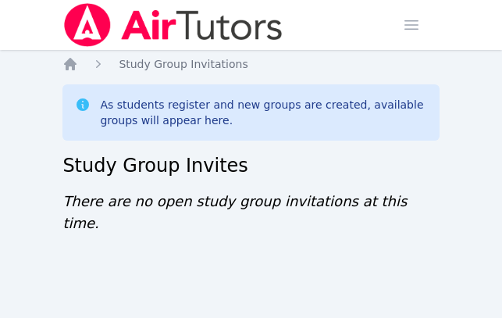 The height and width of the screenshot is (318, 502). What do you see at coordinates (251, 64) in the screenshot?
I see `nav: Breadcrumb` at bounding box center [251, 64].